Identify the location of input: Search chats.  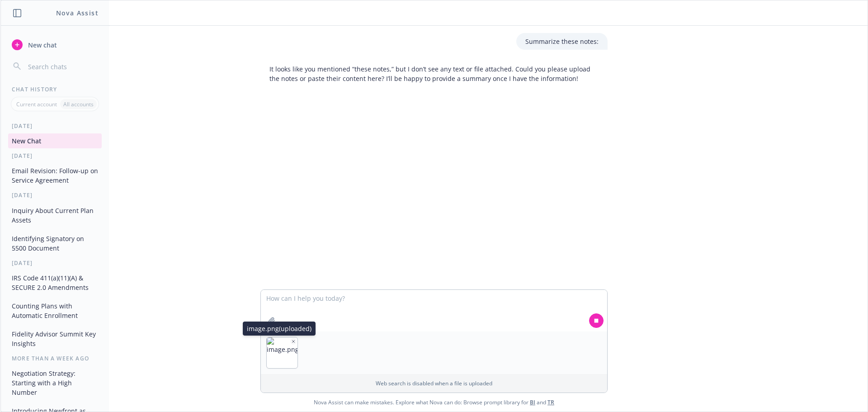
(62, 67).